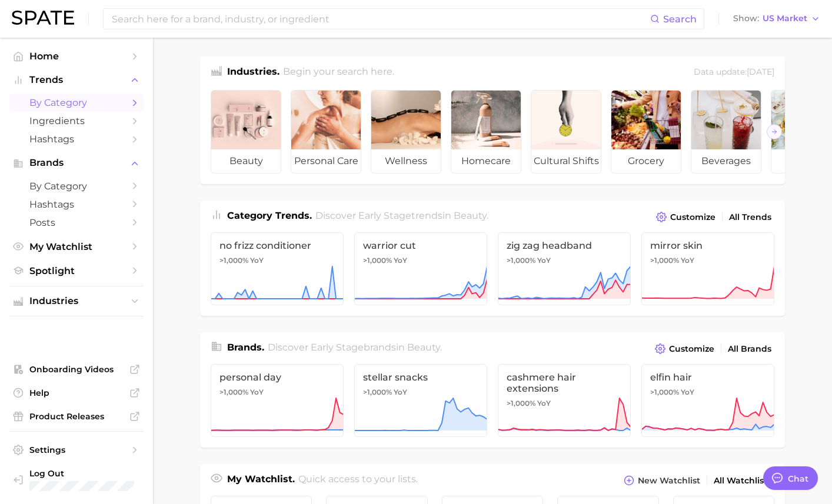 The image size is (832, 504). What do you see at coordinates (76, 222) in the screenshot?
I see `span: Posts` at bounding box center [76, 222].